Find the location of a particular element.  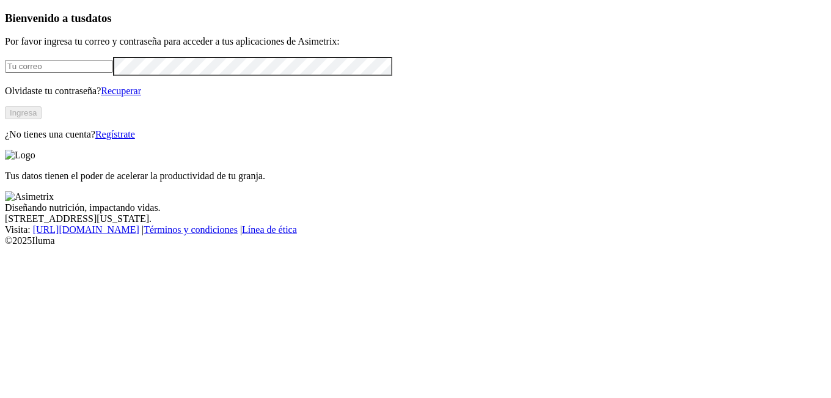

input: Tu correo is located at coordinates (59, 66).